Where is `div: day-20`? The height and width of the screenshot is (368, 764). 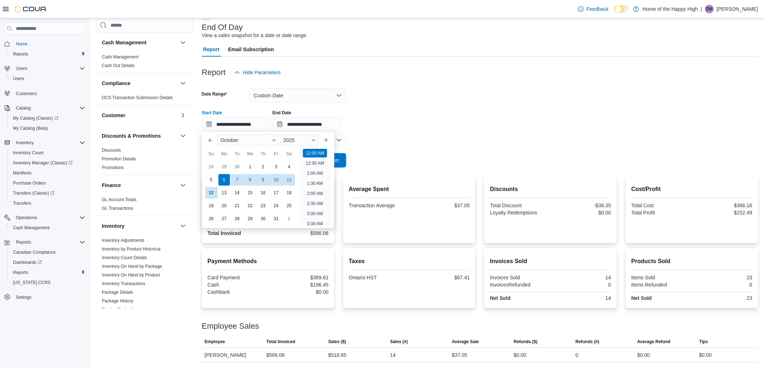
div: day-20 is located at coordinates (224, 206).